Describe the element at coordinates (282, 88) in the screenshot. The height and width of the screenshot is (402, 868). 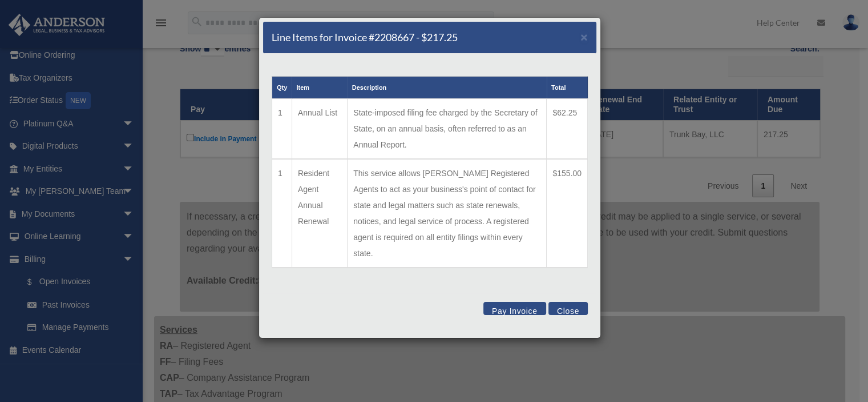
I see `th: Qty` at that location.